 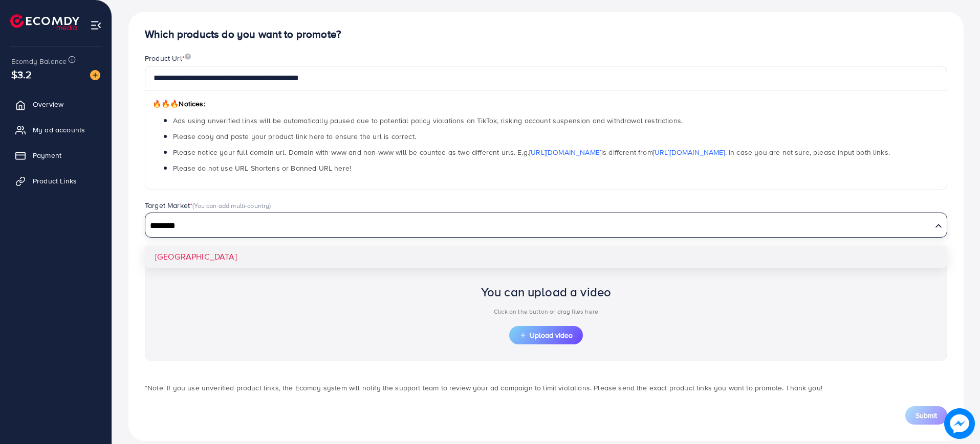 I want to click on span: Overview, so click(x=48, y=105).